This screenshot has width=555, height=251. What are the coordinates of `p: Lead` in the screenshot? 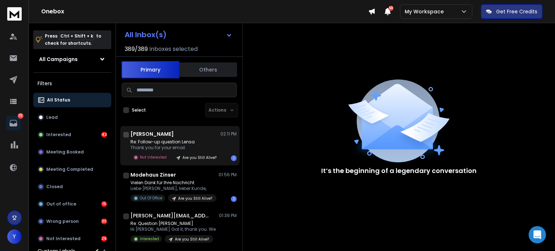 It's located at (52, 117).